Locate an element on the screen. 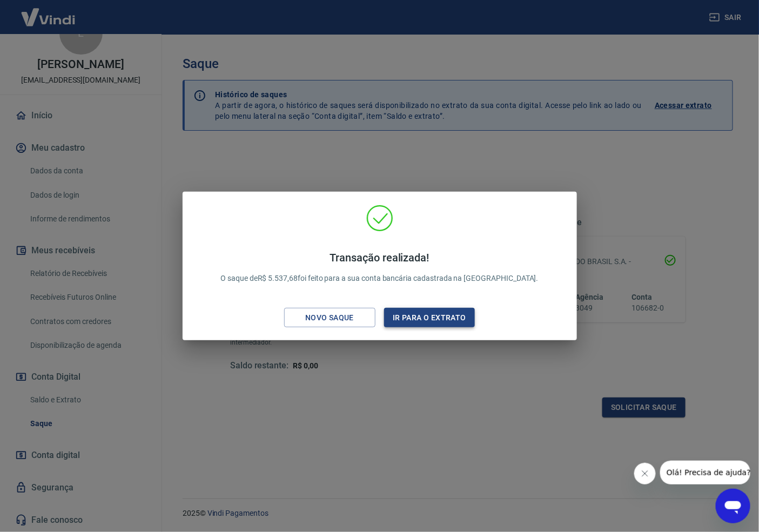 The image size is (759, 532). div: Novo saque is located at coordinates (330, 317).